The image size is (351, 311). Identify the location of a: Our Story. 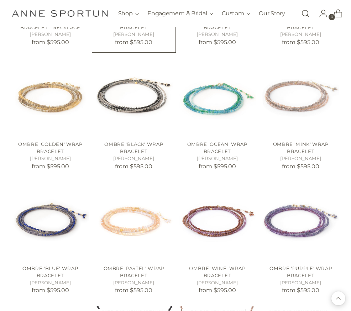
(271, 14).